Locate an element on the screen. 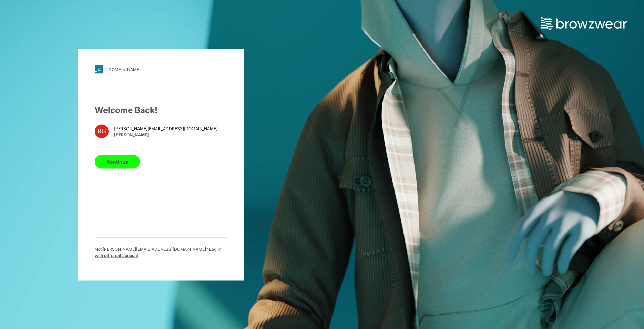 The width and height of the screenshot is (644, 329). img: browzwear-logo.73288ffb.svg is located at coordinates (583, 24).